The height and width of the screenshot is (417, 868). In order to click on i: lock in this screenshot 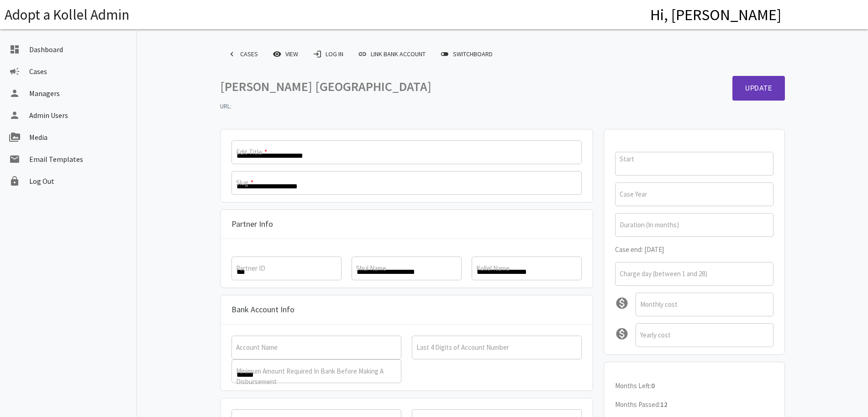, I will do `click(15, 181)`.